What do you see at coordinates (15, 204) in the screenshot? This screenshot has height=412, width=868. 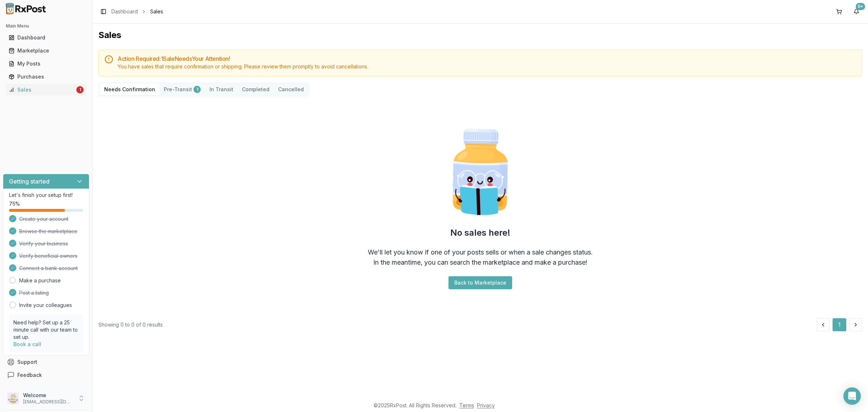 I see `span: 75 %` at bounding box center [15, 204].